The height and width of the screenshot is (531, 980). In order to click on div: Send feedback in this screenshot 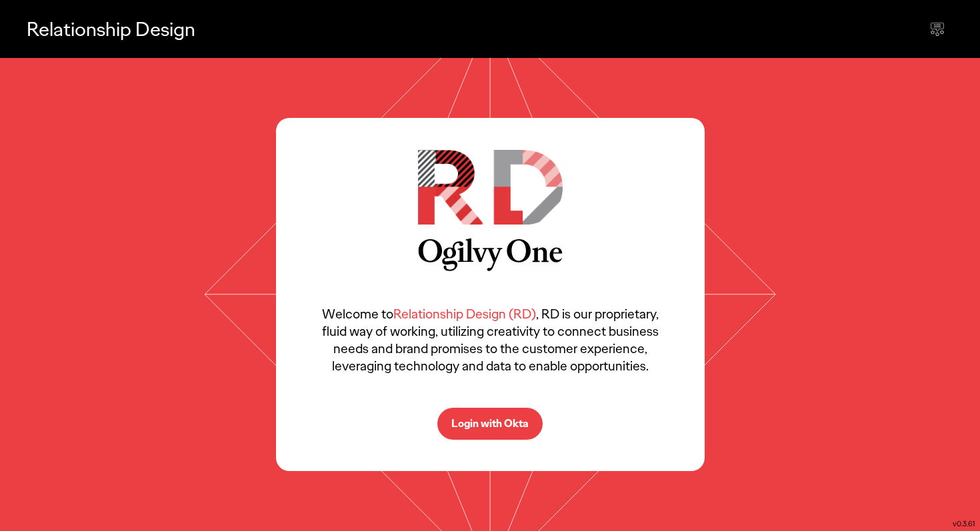, I will do `click(937, 29)`.